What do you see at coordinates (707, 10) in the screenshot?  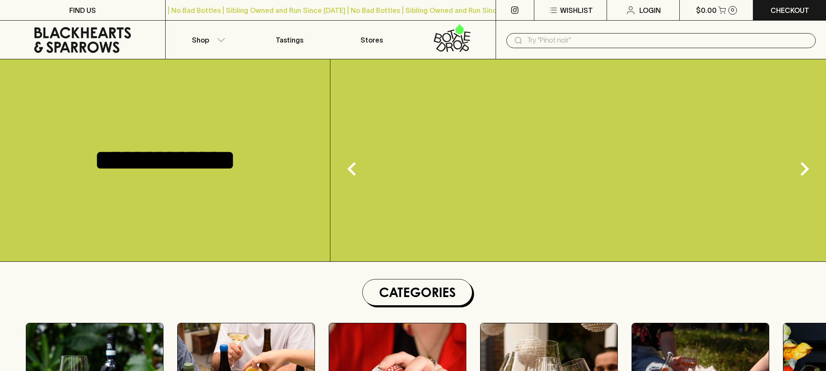 I see `p: $0.00` at bounding box center [707, 10].